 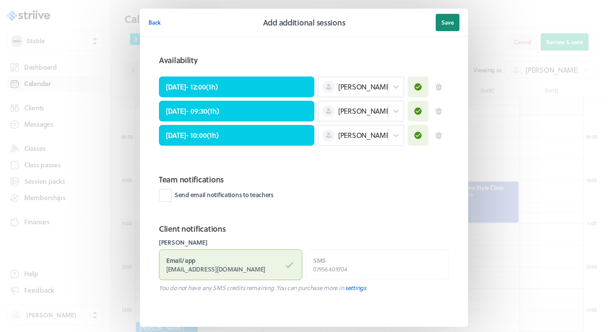 I want to click on a: settings, so click(x=355, y=287).